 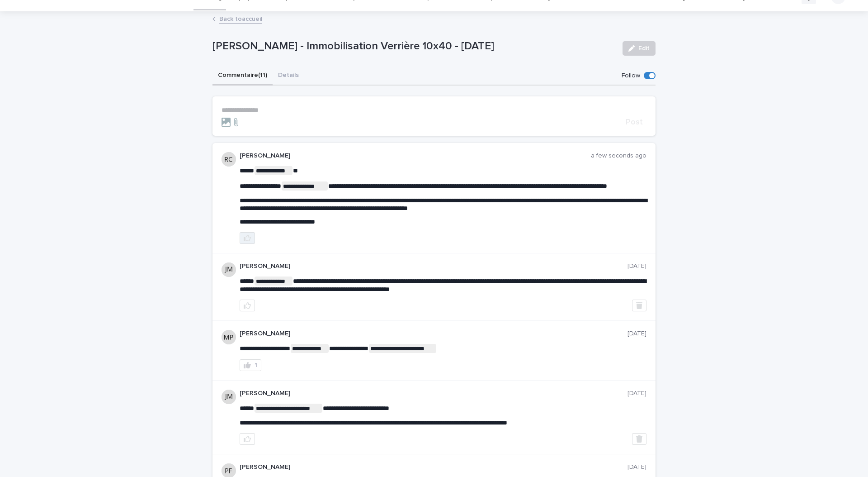 What do you see at coordinates (631, 75) in the screenshot?
I see `p: Follow` at bounding box center [631, 75].